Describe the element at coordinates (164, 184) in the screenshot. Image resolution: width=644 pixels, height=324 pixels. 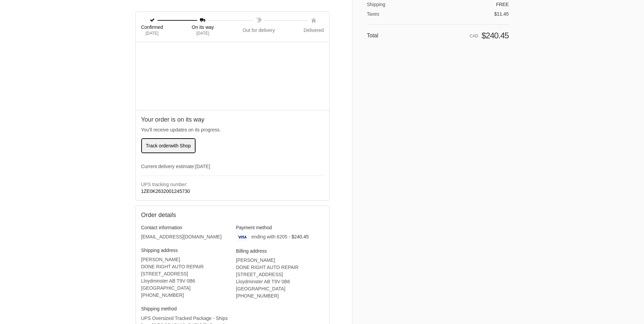
I see `strong: UPS tracking number:` at that location.